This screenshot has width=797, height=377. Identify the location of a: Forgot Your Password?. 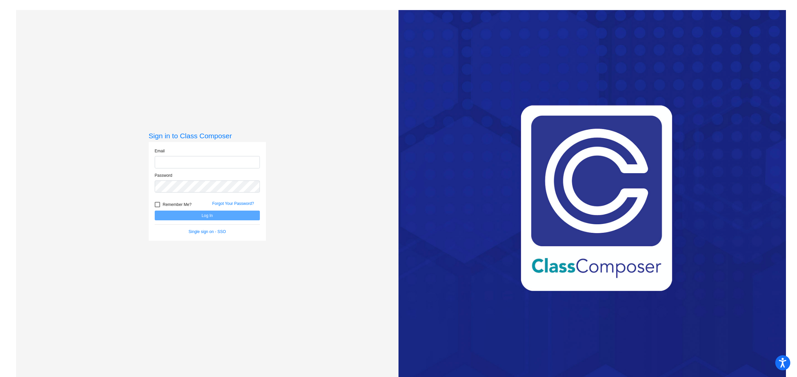
(233, 204).